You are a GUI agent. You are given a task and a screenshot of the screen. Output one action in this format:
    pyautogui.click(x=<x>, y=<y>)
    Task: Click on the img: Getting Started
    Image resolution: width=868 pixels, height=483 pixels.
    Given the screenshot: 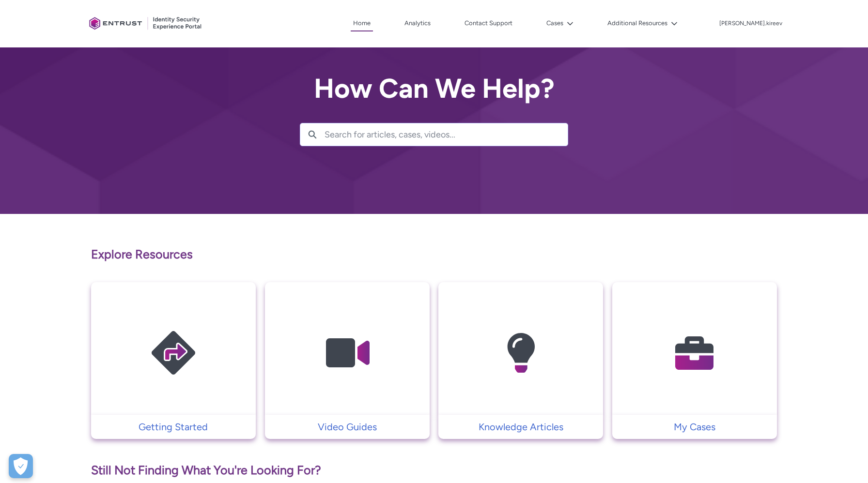 What is the action you would take?
    pyautogui.click(x=174, y=353)
    